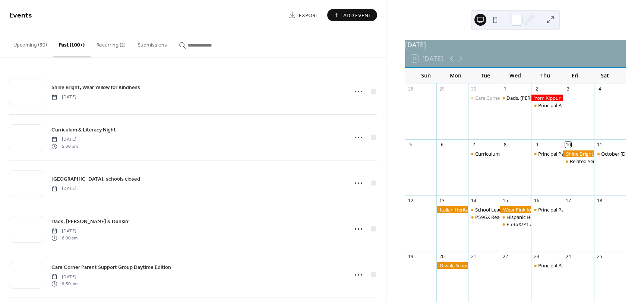  What do you see at coordinates (111, 268) in the screenshot?
I see `span: Care Corner Parent Support Group Daytime Edition` at bounding box center [111, 268].